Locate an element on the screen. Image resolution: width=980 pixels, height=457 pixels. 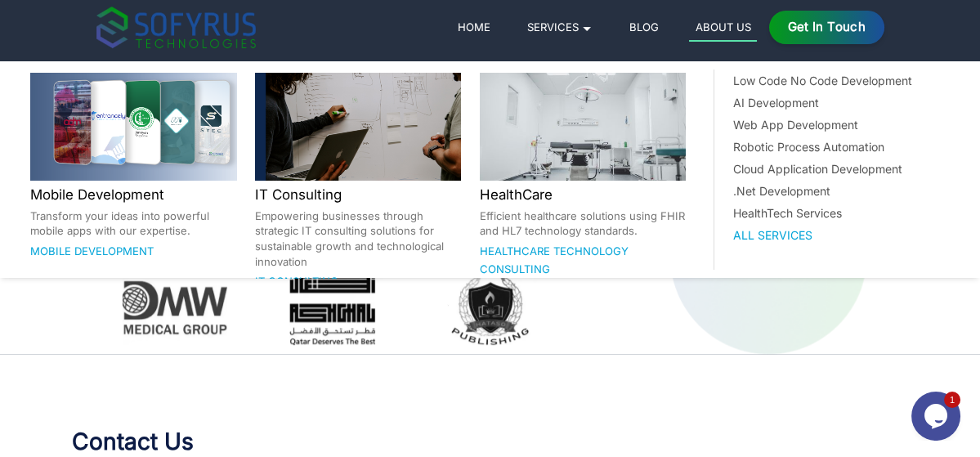
div: Get in Touch is located at coordinates (826, 27).